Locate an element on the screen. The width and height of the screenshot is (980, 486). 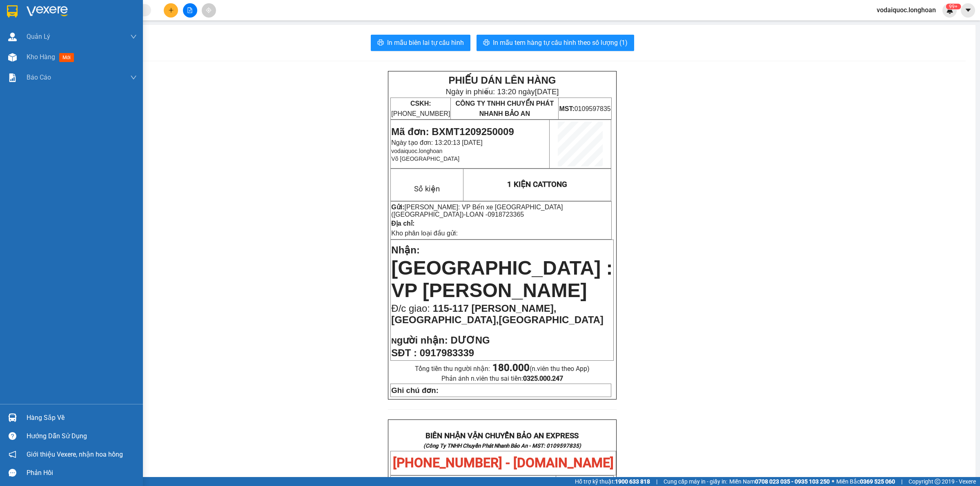
strong: Gửi: is located at coordinates (398, 207).